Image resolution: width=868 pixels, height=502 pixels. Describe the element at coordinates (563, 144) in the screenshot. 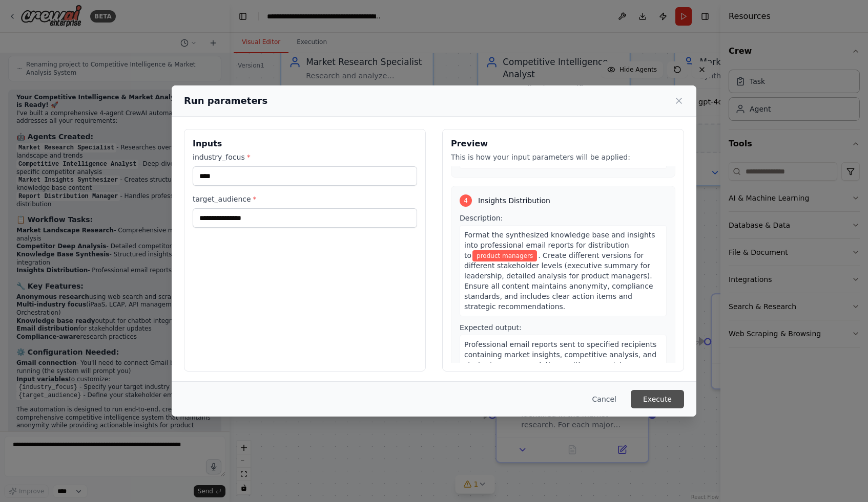

I see `h3: Preview` at that location.